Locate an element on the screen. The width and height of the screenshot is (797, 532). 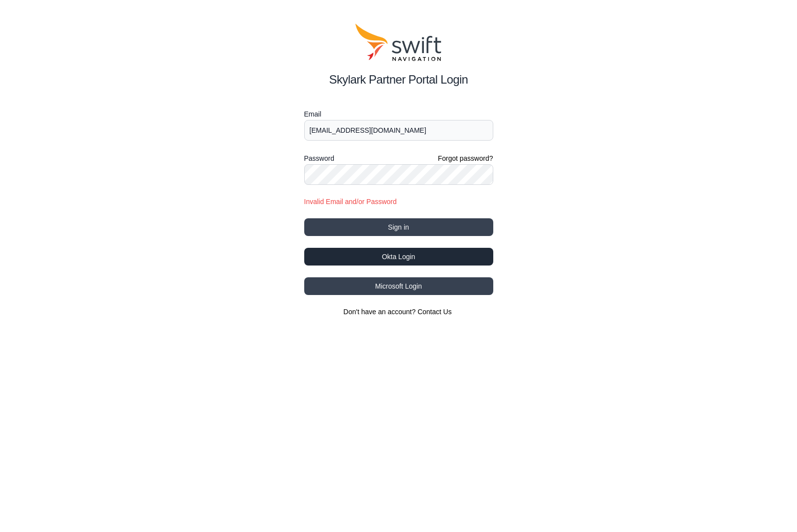
div: Invalid Email and/or Password is located at coordinates (399, 202).